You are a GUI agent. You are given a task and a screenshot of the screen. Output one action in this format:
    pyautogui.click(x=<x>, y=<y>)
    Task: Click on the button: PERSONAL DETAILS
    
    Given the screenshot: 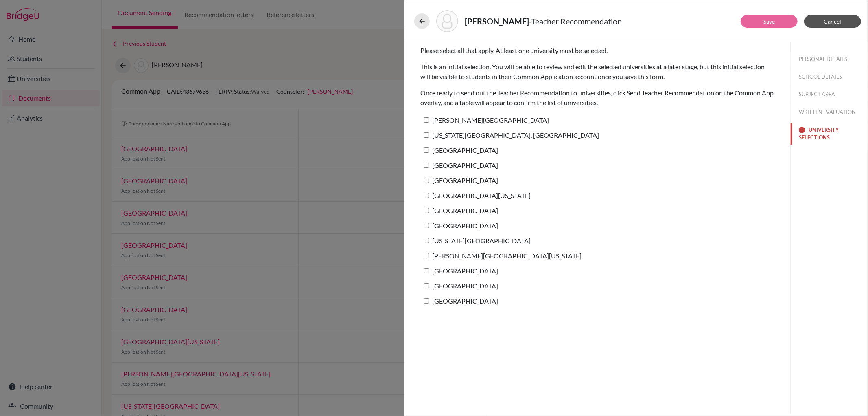 What is the action you would take?
    pyautogui.click(x=828, y=59)
    